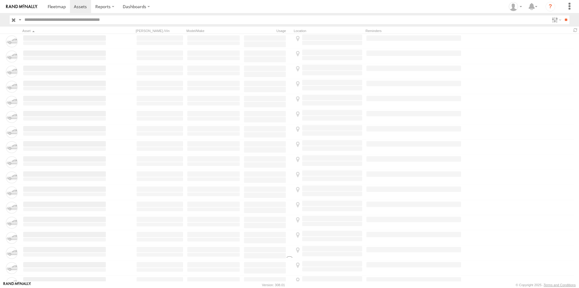 Image resolution: width=579 pixels, height=288 pixels. I want to click on div: Reminders, so click(414, 31).